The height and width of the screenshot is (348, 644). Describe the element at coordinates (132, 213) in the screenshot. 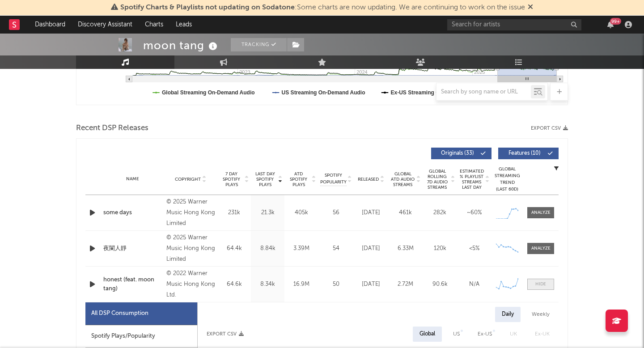

I see `a: some days` at that location.